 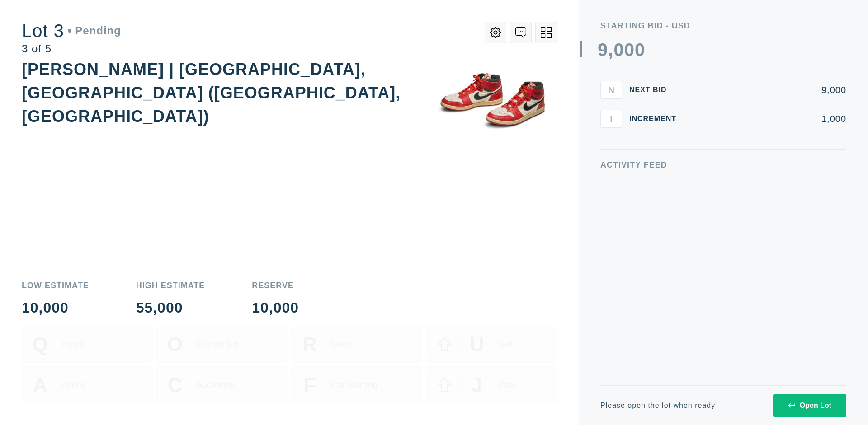 What do you see at coordinates (768, 119) in the screenshot?
I see `div: 1,000` at bounding box center [768, 119].